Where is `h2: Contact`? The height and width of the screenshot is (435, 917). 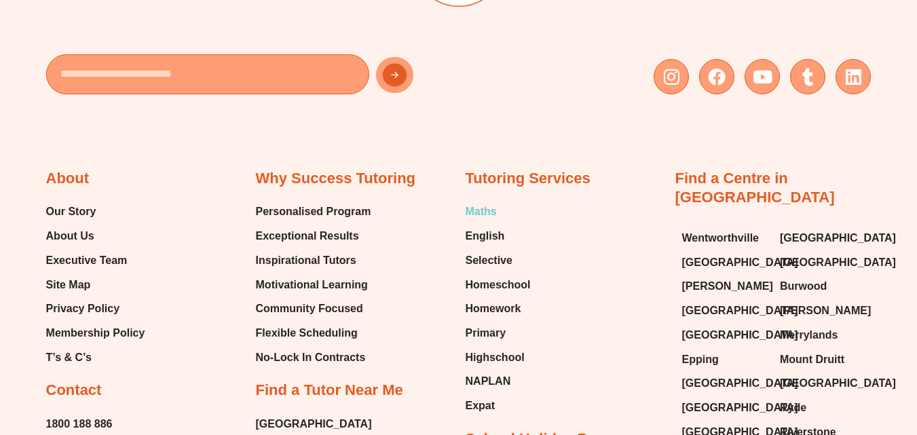
h2: Contact is located at coordinates (74, 390).